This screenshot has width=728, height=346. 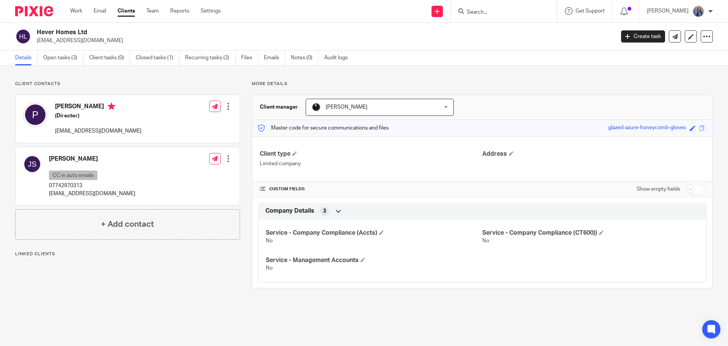 I want to click on h4: Service - Company Compliance (Accts), so click(x=374, y=233).